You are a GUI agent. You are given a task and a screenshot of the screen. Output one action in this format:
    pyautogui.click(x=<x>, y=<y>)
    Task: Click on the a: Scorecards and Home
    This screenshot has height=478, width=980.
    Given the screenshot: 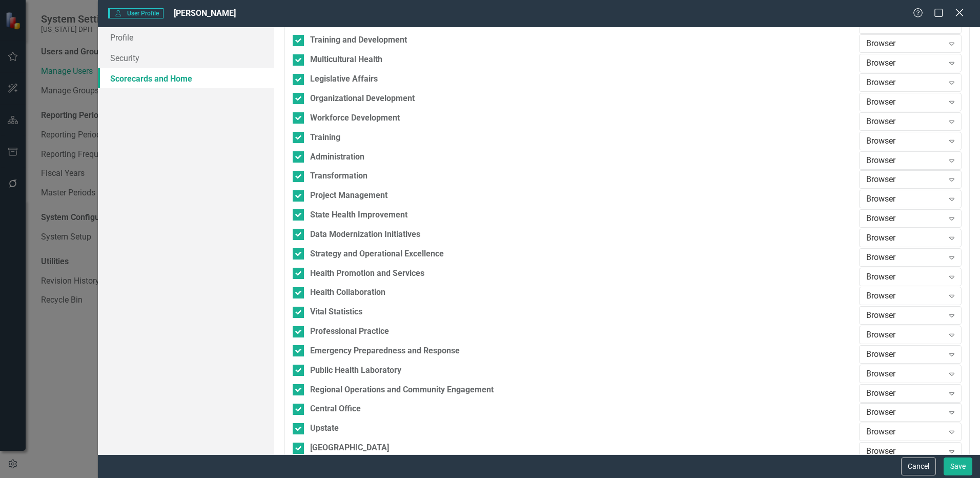 What is the action you would take?
    pyautogui.click(x=186, y=79)
    